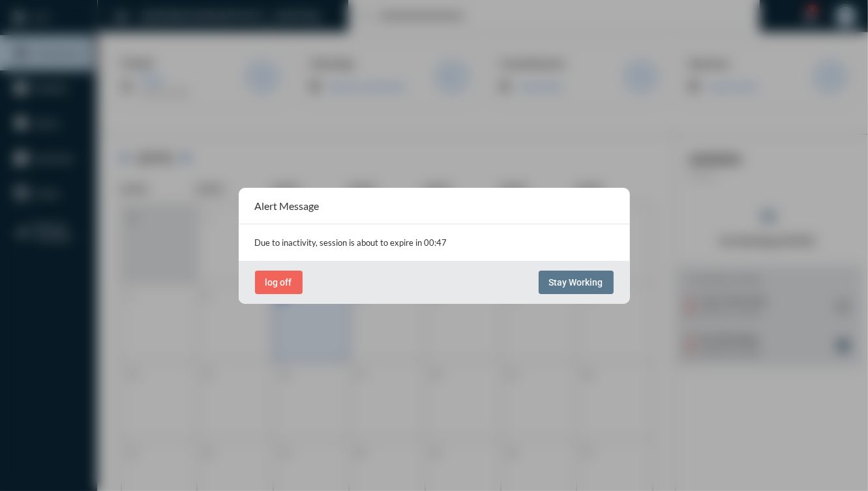 The width and height of the screenshot is (868, 491). I want to click on button: log off, so click(278, 283).